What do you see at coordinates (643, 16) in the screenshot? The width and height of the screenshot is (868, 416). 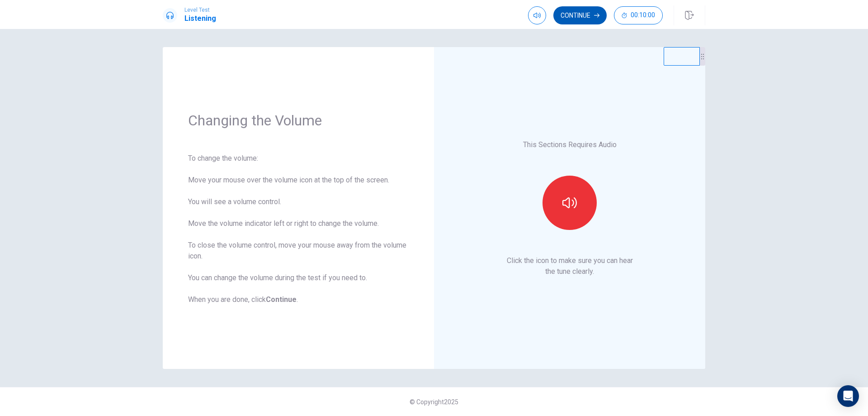 I see `span: 00:10:00` at bounding box center [643, 16].